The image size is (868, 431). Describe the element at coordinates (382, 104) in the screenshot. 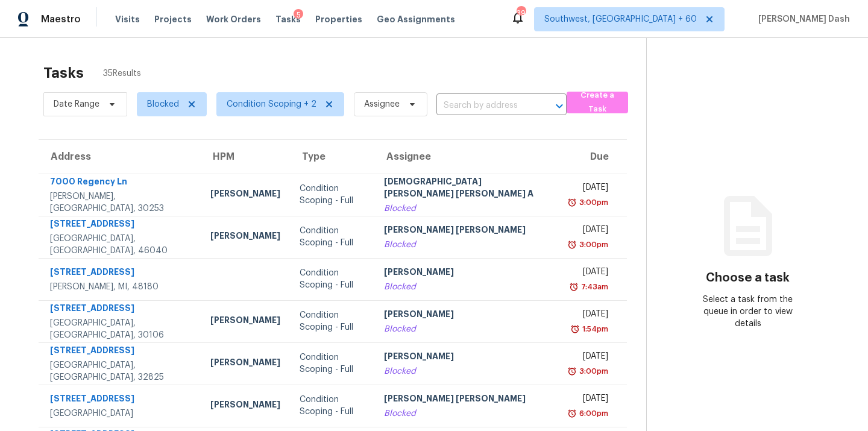

I see `span: Assignee` at that location.